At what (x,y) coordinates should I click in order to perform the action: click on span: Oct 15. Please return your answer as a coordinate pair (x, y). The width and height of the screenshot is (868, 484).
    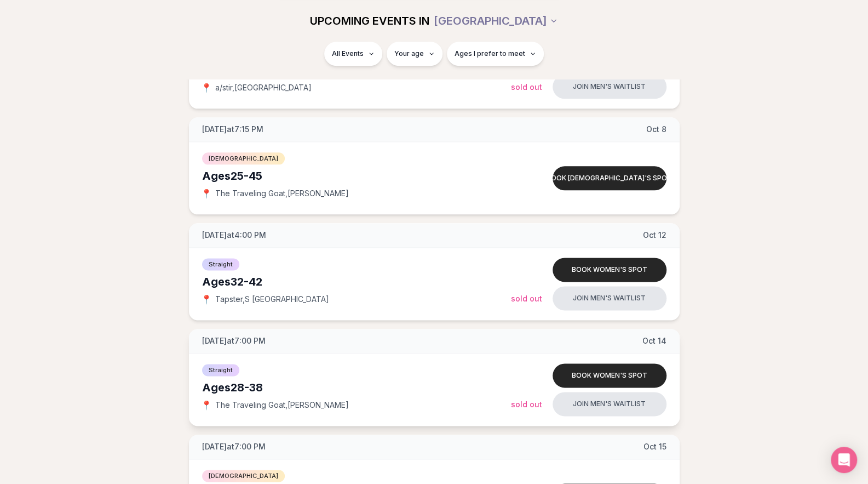
    Looking at the image, I should click on (655, 446).